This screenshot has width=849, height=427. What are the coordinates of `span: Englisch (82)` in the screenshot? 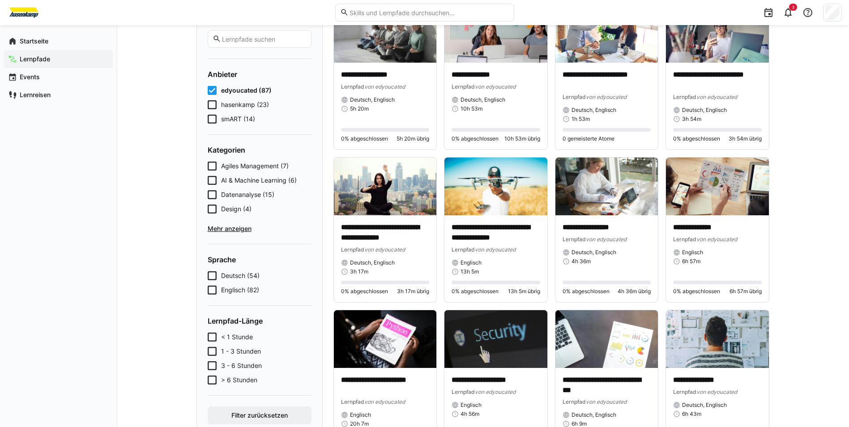 It's located at (240, 290).